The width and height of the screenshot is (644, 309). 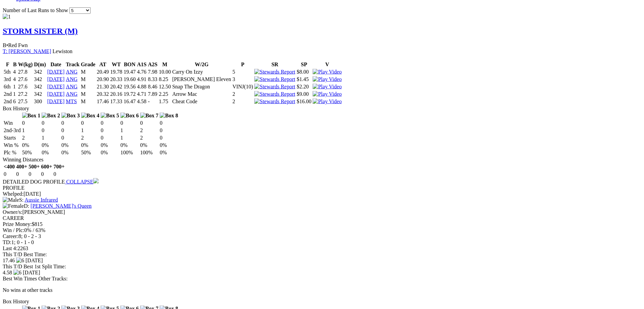 I want to click on span: This T/D Best Time:, so click(x=25, y=254).